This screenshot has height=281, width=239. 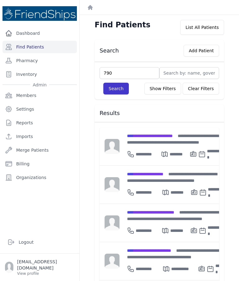 I want to click on button: Clear Filters, so click(x=200, y=89).